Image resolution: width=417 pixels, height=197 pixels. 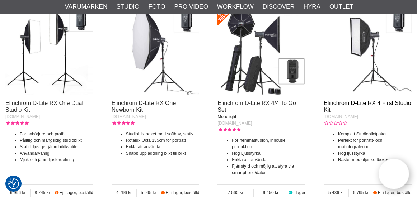 What do you see at coordinates (235, 7) in the screenshot?
I see `a: Workflow` at bounding box center [235, 7].